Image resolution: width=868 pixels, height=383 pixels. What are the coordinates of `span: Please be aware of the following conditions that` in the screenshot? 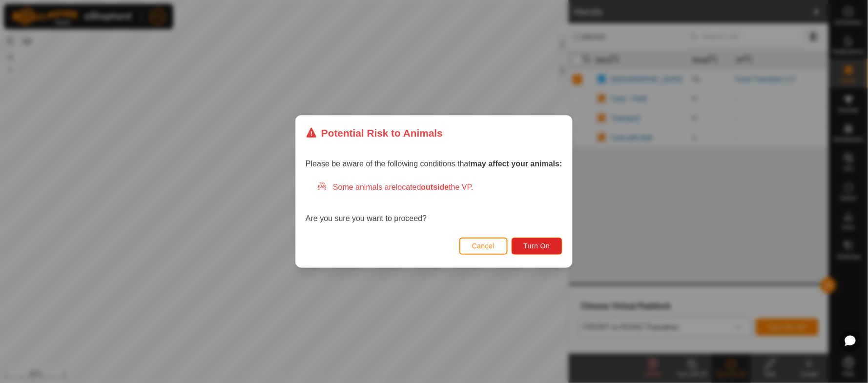 It's located at (434, 164).